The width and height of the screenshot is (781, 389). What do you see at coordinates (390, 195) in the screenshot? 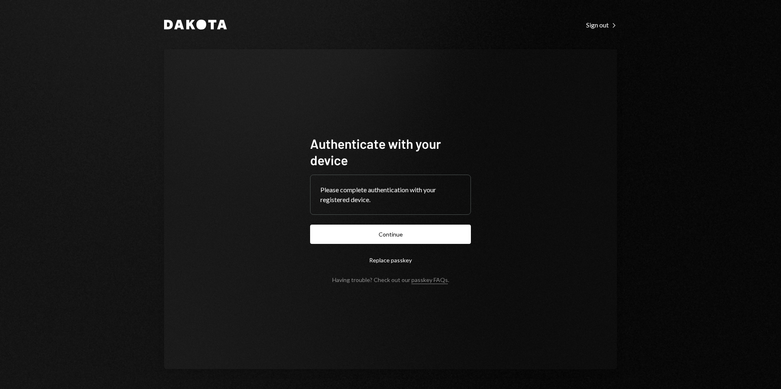
I see `div: Please complete authentication with your registered device.` at bounding box center [390, 195].